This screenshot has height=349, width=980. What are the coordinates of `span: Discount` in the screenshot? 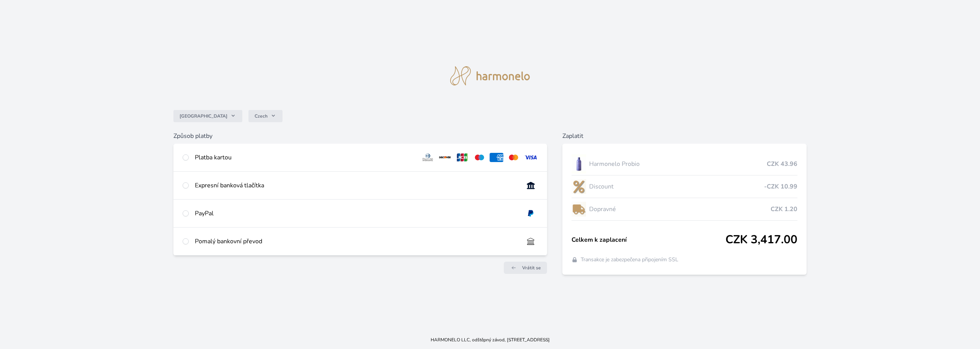 It's located at (677, 187).